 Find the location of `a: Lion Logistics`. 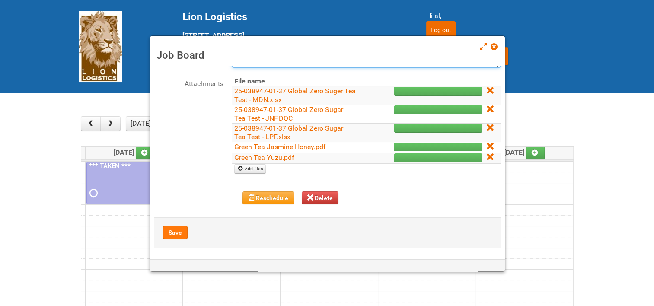

a: Lion Logistics is located at coordinates (100, 46).